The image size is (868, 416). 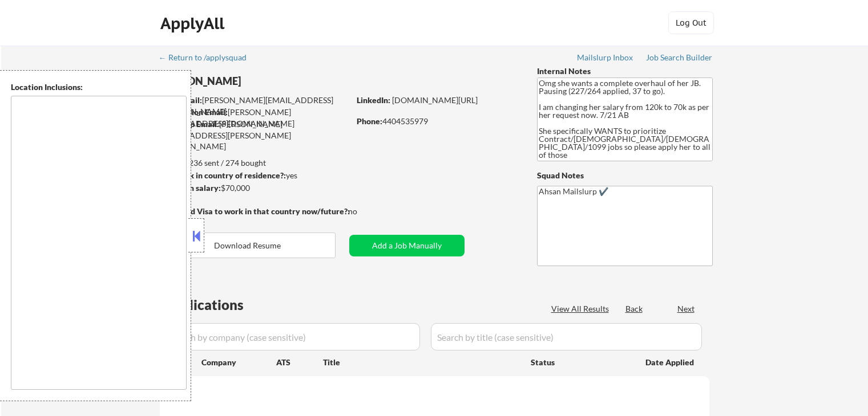 I want to click on div: Job Search Builder, so click(x=679, y=58).